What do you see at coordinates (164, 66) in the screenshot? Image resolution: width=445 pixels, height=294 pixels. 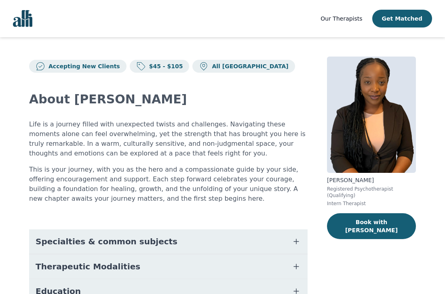 I see `p: $45 - $105` at bounding box center [164, 66].